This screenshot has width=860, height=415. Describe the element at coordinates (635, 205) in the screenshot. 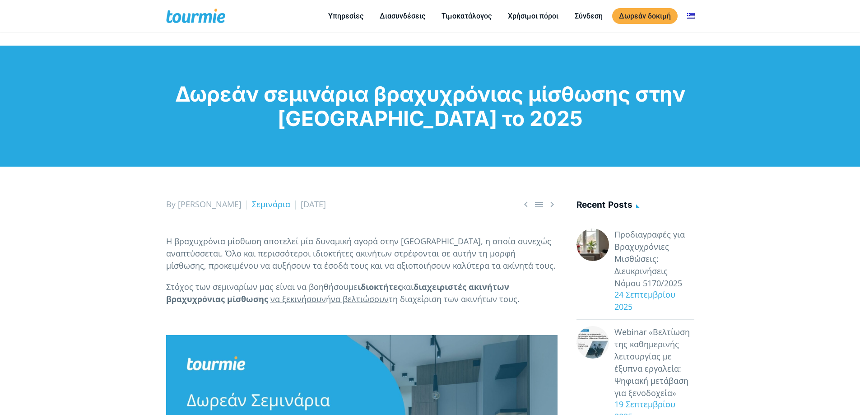

I see `h4: Recent posts` at that location.